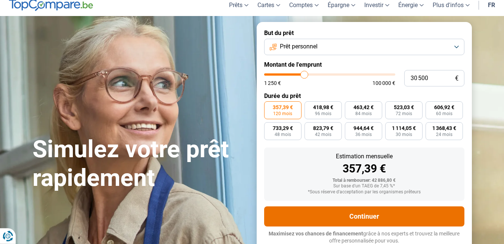 The height and width of the screenshot is (244, 504). What do you see at coordinates (363, 135) in the screenshot?
I see `span: 36 mois` at bounding box center [363, 135].